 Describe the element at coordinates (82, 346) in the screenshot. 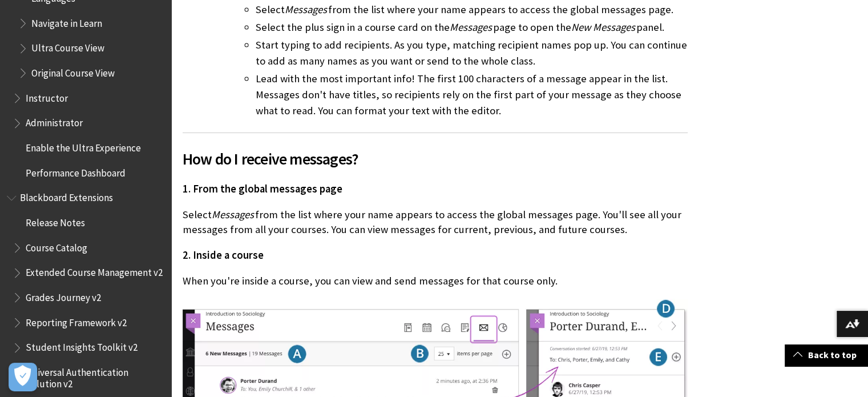

I see `span: Student Insights Toolkit v2` at that location.